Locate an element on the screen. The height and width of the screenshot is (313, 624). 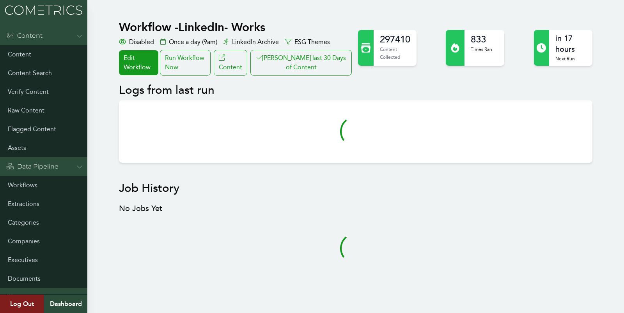
h2: Job History is located at coordinates (355, 189).